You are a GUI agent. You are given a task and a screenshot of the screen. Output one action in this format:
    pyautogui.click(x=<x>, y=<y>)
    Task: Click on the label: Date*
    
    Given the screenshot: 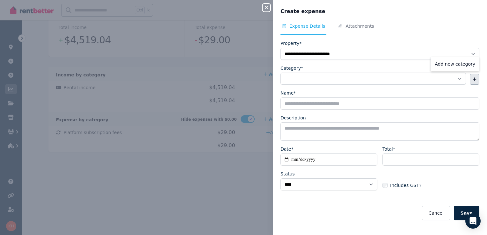 What is the action you would take?
    pyautogui.click(x=287, y=149)
    